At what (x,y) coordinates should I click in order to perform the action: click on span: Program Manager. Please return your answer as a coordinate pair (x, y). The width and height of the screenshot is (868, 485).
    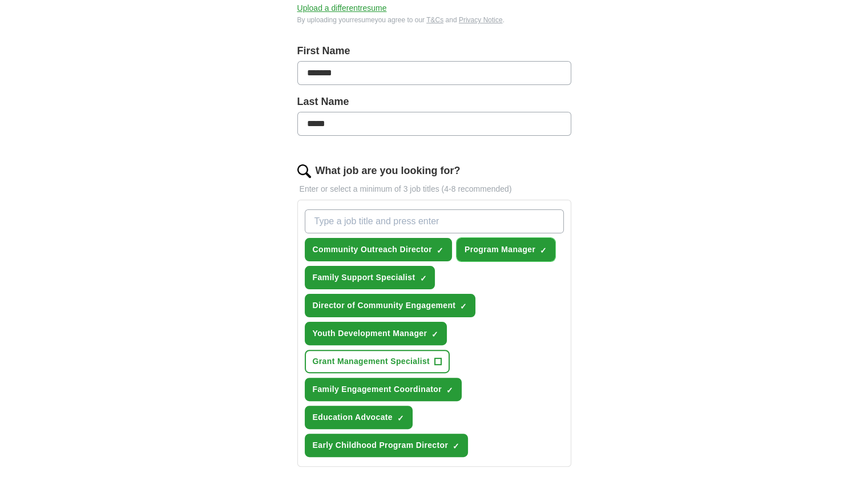
    Looking at the image, I should click on (500, 249).